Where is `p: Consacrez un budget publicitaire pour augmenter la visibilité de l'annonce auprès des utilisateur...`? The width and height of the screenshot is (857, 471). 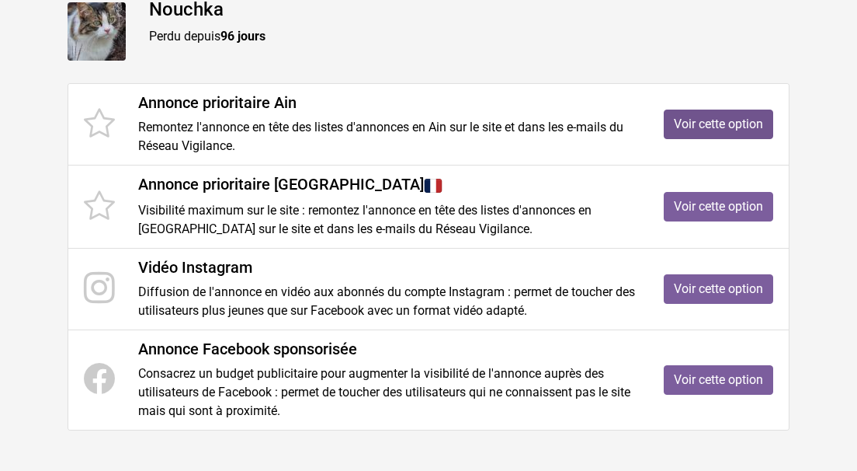
p: Consacrez un budget publicitaire pour augmenter la visibilité de l'annonce auprès des utilisateur... is located at coordinates (389, 392).